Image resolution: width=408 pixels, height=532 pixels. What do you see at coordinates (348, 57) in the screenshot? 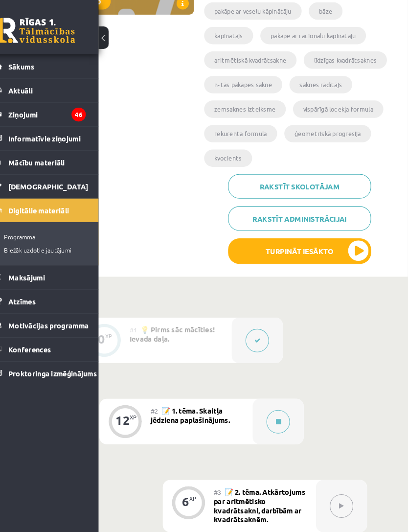
I see `li: līdzīgas kvadrātsaknes` at bounding box center [348, 57].